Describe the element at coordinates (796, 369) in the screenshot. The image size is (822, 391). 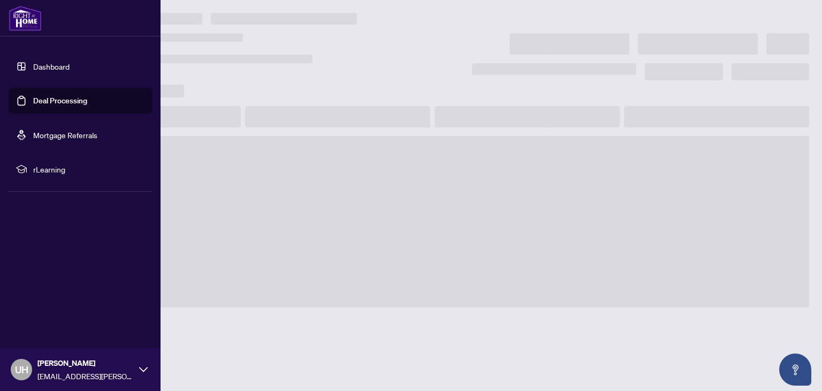
I see `button: Open asap` at that location.